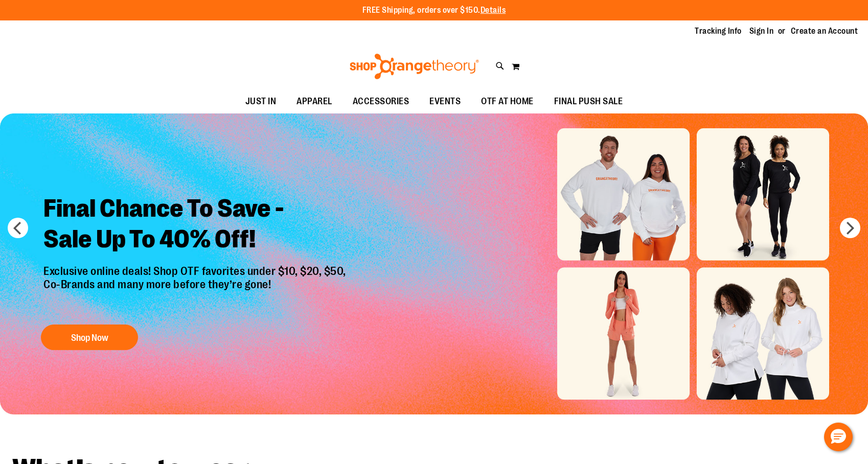 The image size is (868, 464). Describe the element at coordinates (850, 228) in the screenshot. I see `button: next` at that location.